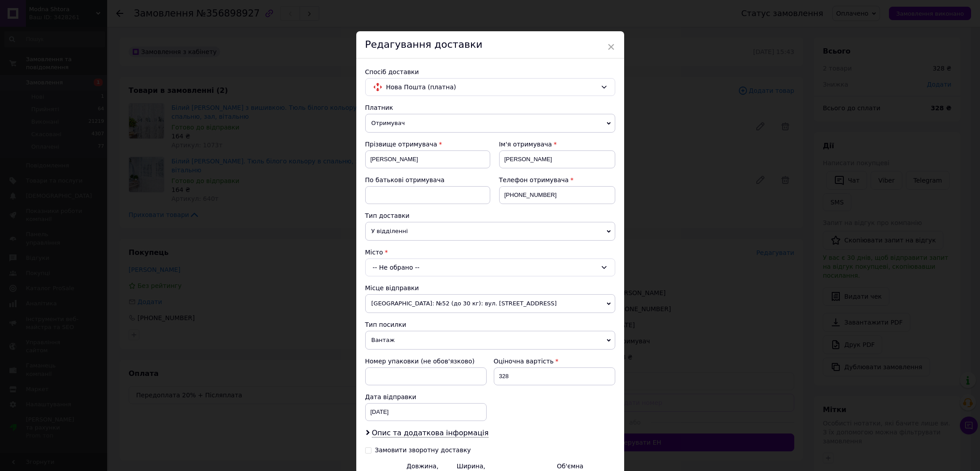 This screenshot has width=980, height=471. Describe the element at coordinates (388, 215) in the screenshot. I see `span: Тип доставки` at that location.